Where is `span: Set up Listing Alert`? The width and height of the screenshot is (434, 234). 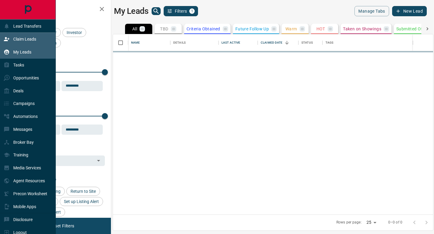
span: Set up Listing Alert is located at coordinates (81, 202).